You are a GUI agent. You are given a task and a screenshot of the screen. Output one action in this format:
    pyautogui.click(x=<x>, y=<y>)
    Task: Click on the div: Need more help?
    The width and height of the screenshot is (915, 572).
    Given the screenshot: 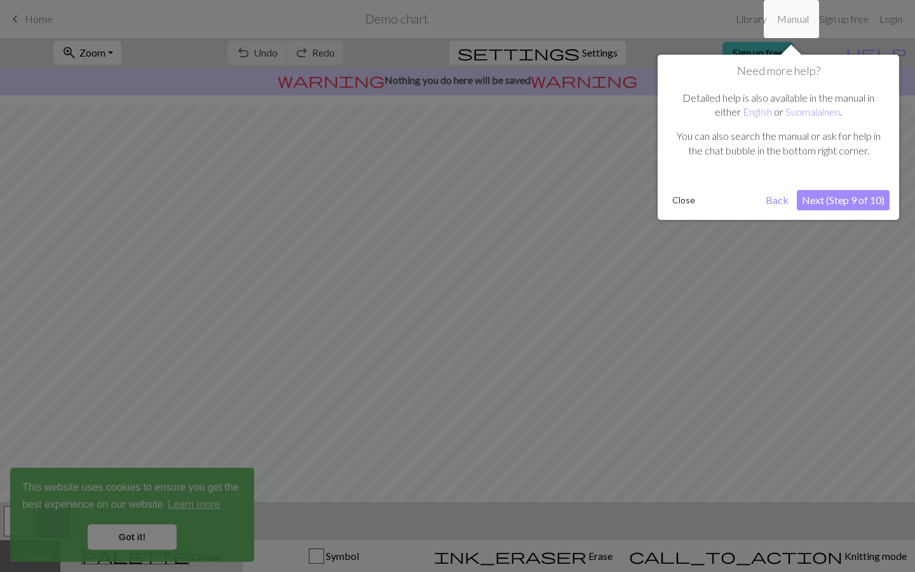 What is the action you would take?
    pyautogui.click(x=778, y=137)
    